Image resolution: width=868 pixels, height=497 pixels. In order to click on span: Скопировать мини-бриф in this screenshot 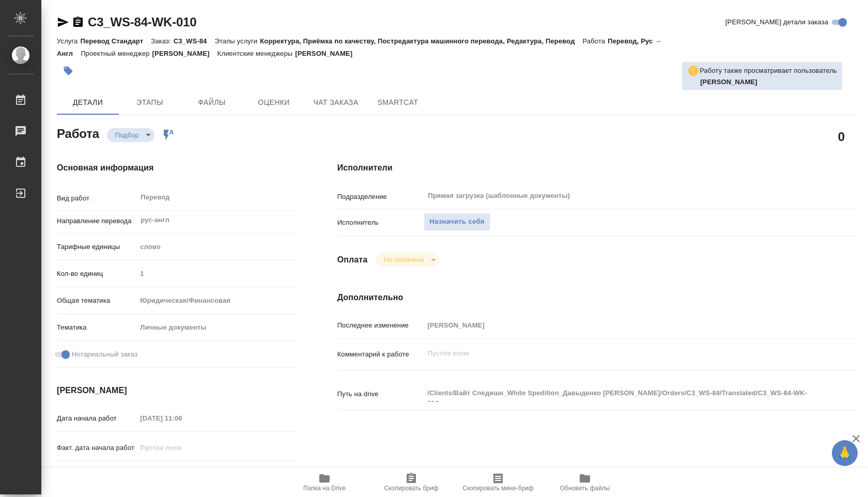, I will do `click(497, 488)`.